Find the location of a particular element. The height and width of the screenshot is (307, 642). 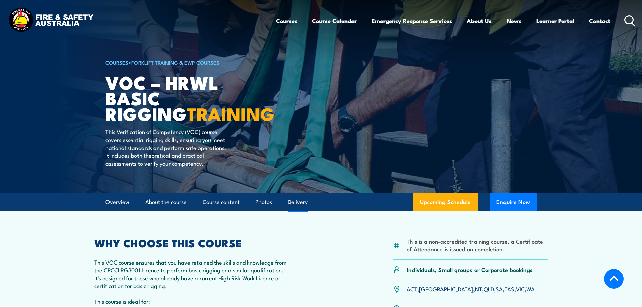

a: COURSES is located at coordinates (117, 62).